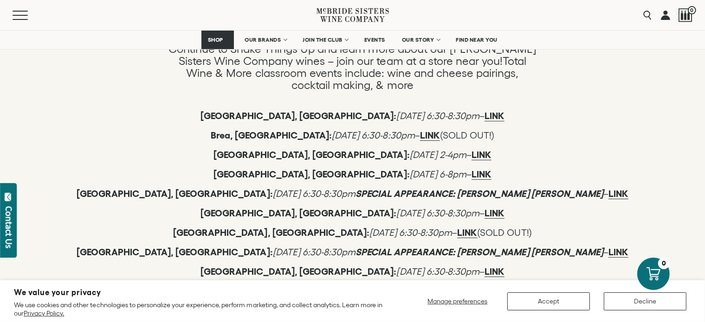  Describe the element at coordinates (457, 301) in the screenshot. I see `button: Manage preferences` at that location.